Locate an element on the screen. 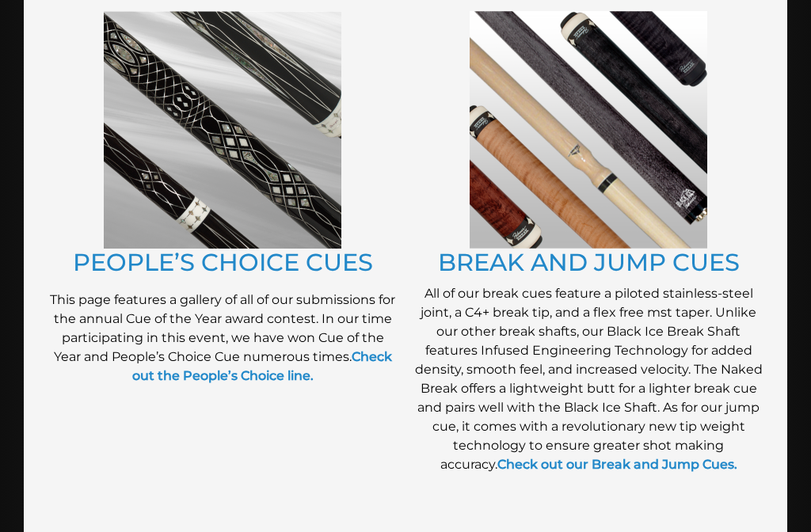 This screenshot has width=811, height=532. p: This page features a gallery of all of our submissions for the annual Cue of the Year award conte... is located at coordinates (223, 338).